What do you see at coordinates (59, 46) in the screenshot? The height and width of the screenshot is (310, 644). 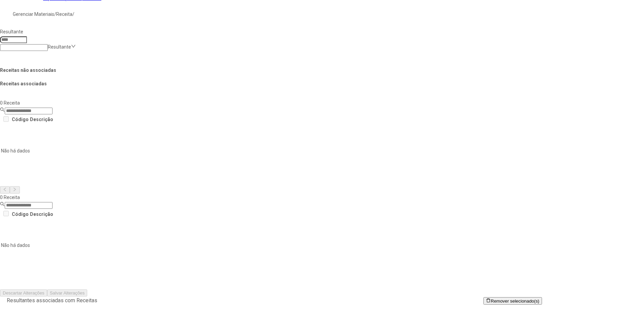 I see `nz-select-placeholder: Resultante` at bounding box center [59, 46].